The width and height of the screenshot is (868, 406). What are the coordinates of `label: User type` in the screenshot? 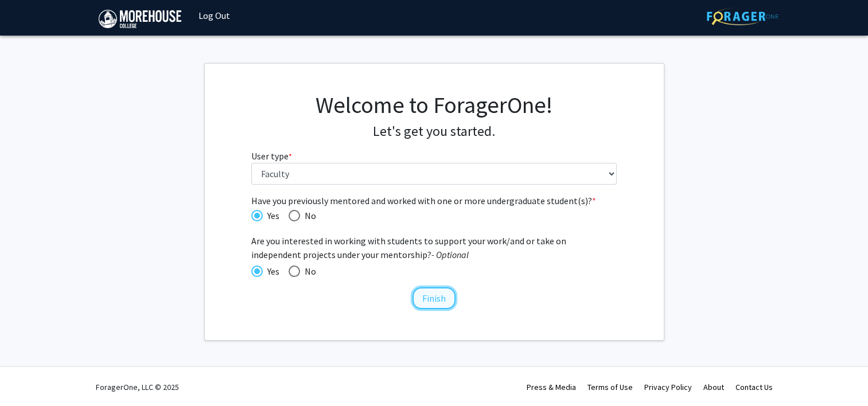 It's located at (272, 156).